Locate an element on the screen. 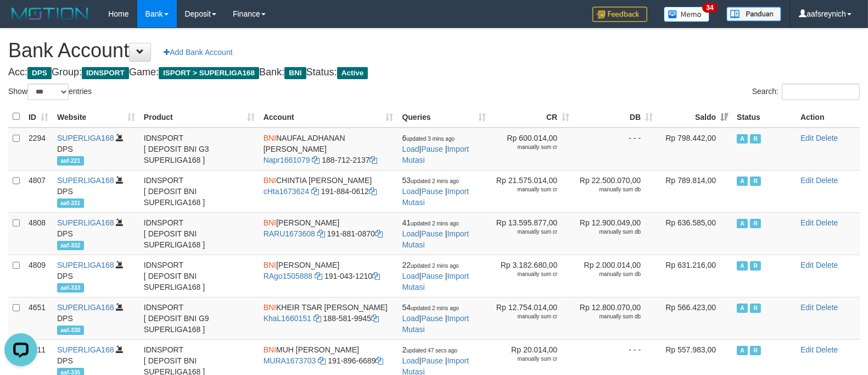 This screenshot has height=375, width=868. th: Website: activate to sort column ascending is located at coordinates (96, 116).